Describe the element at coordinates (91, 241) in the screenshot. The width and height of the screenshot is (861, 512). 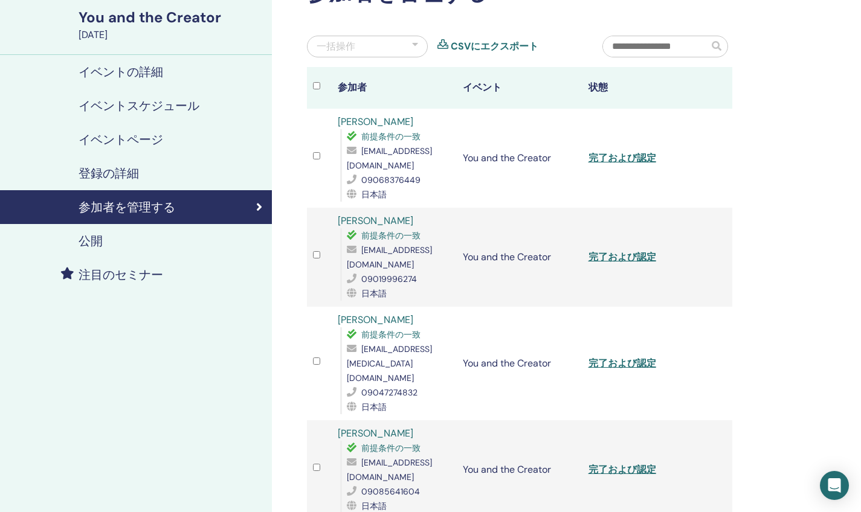
I see `h4: 公開` at that location.